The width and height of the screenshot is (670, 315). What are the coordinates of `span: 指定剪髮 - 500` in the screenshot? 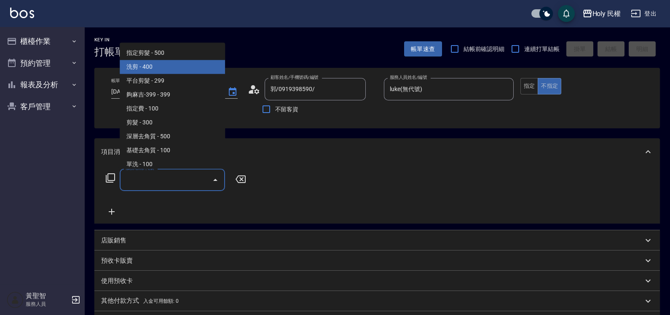 It's located at (172, 53).